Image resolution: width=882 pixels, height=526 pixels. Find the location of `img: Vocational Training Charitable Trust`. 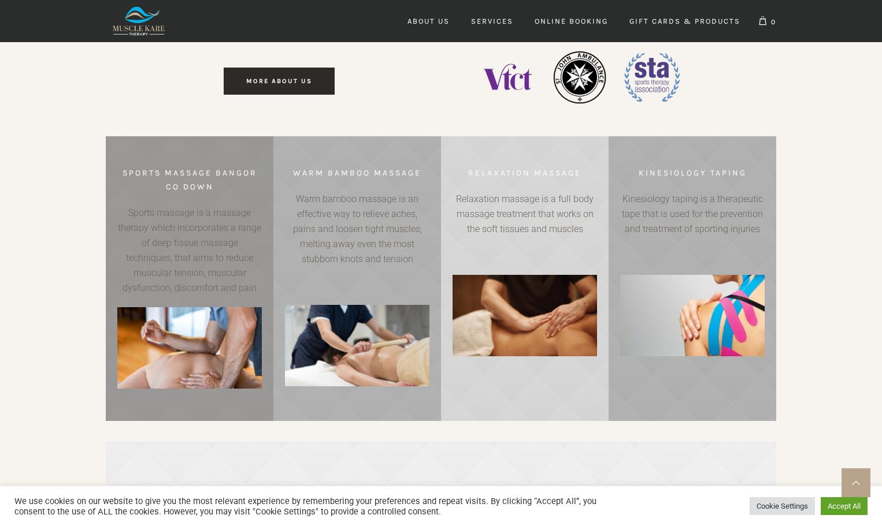

img: Vocational Training Charitable Trust is located at coordinates (507, 77).